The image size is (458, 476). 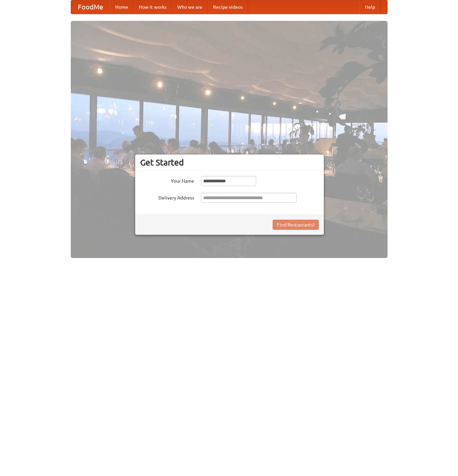 I want to click on button: Find Restaurants!, so click(x=295, y=225).